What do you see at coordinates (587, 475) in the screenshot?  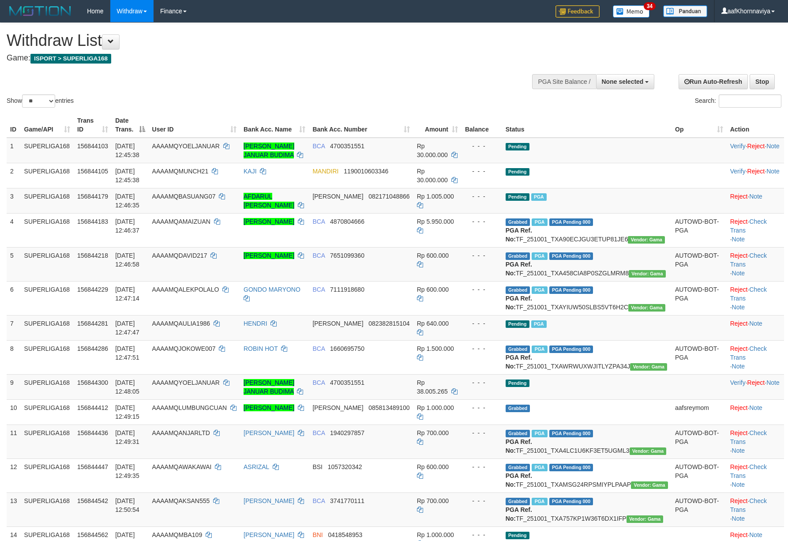 I see `td: TF_251001_TXAMSG24RPSMIYPLPAAP` at bounding box center [587, 475].